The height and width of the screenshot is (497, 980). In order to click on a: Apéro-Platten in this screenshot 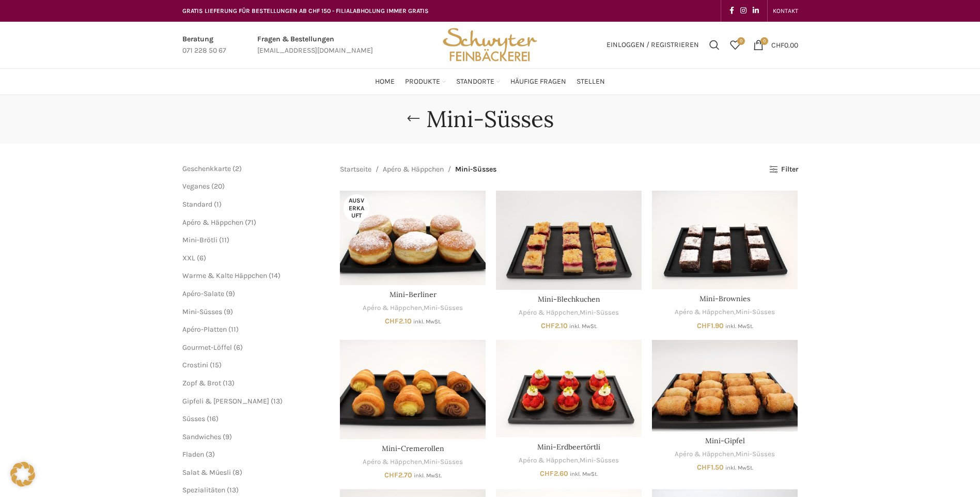, I will do `click(205, 329)`.